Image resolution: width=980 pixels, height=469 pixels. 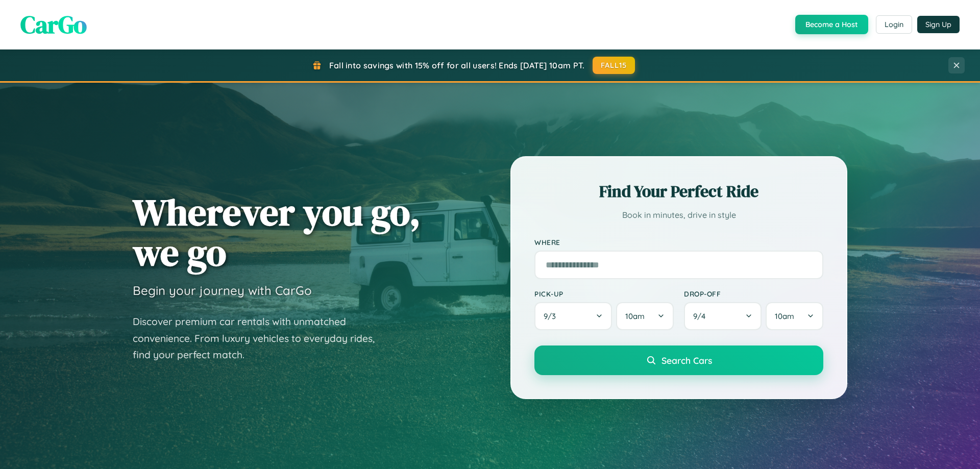 I want to click on p: Discover premium car rentals with unmatched convenience. From luxury vehicles to everyday rides, ..., so click(x=260, y=338).